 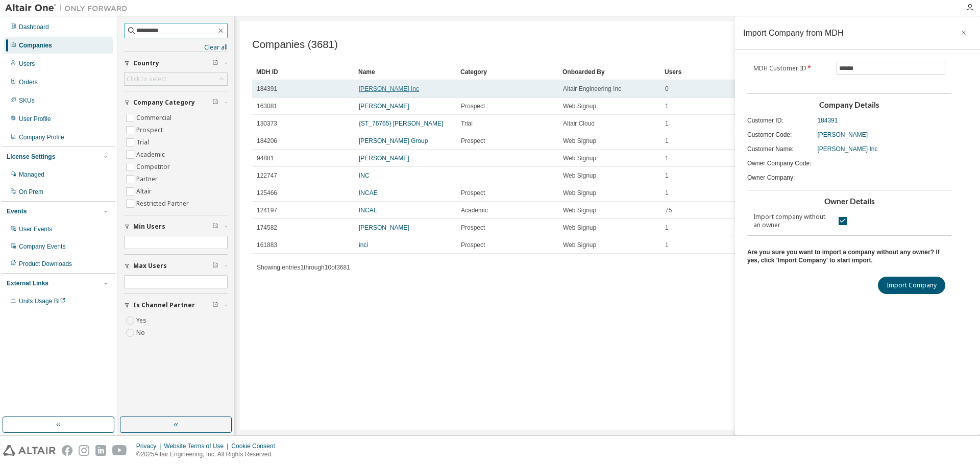 What do you see at coordinates (579, 124) in the screenshot?
I see `span: Altair Cloud` at bounding box center [579, 124].